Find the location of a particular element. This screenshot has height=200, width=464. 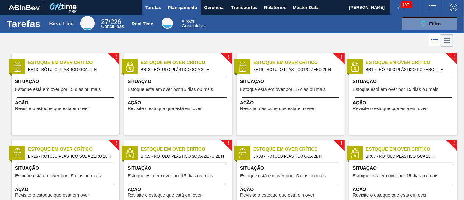

button: Filtro is located at coordinates (430, 24).